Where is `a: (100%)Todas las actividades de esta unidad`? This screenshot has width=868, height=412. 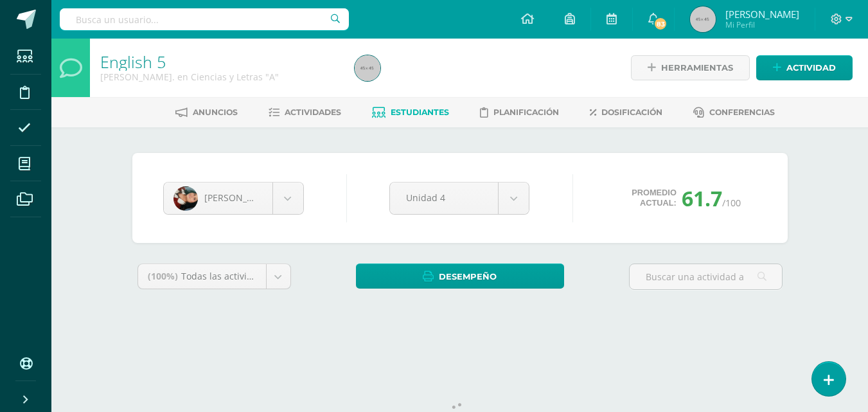 a: (100%)Todas las actividades de esta unidad is located at coordinates (214, 276).